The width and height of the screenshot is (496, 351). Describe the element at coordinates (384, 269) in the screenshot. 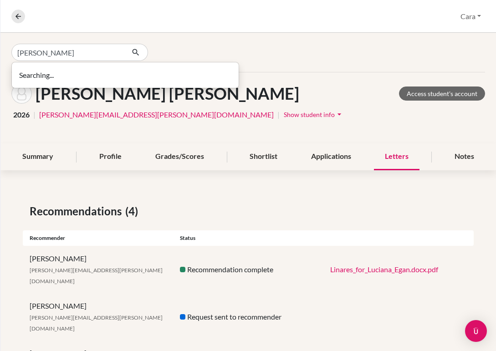

I see `a: Linares_for_Luciana_Egan.docx.pdf` at that location.